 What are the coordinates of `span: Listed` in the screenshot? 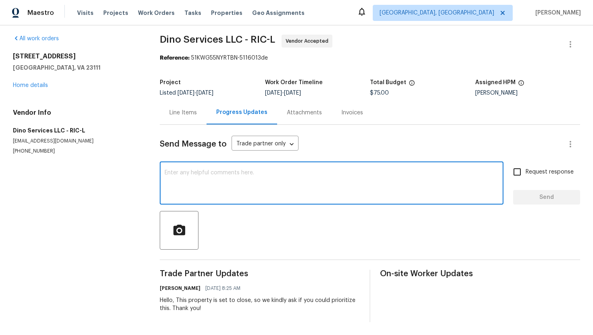 It's located at (186, 93).